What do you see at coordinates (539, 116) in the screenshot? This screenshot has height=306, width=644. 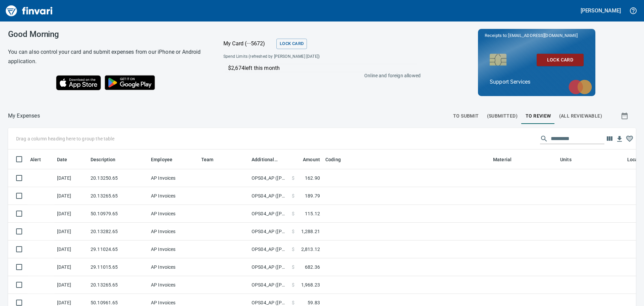 I see `span: To Review` at bounding box center [539, 116].